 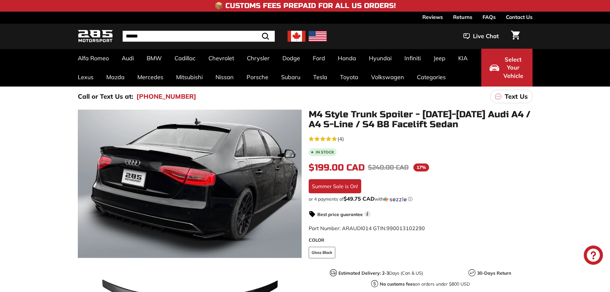 I want to click on a: Hyundai, so click(x=380, y=58).